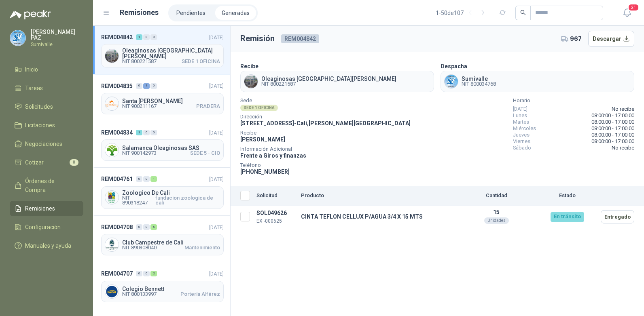 The height and width of the screenshot is (316, 644). What do you see at coordinates (139, 200) in the screenshot?
I see `span: NIT 890318247` at bounding box center [139, 200].